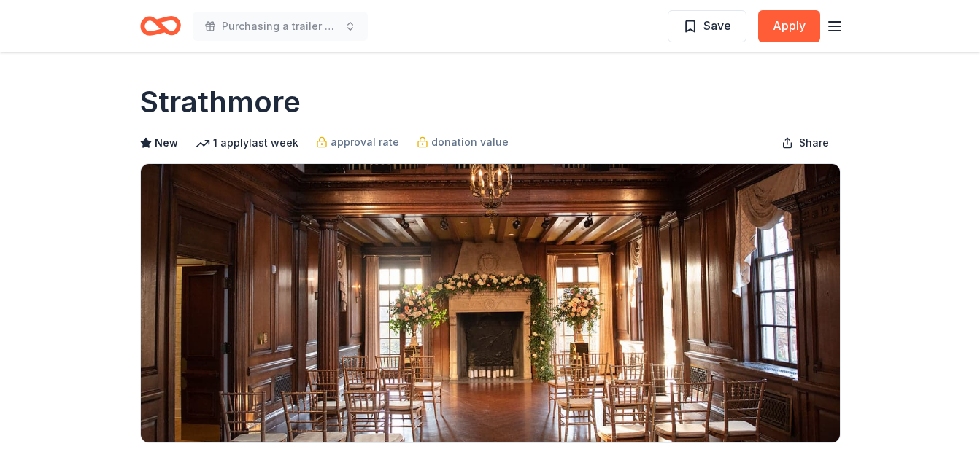 The width and height of the screenshot is (980, 468). What do you see at coordinates (491, 303) in the screenshot?
I see `img: Image for Strathmore` at bounding box center [491, 303].